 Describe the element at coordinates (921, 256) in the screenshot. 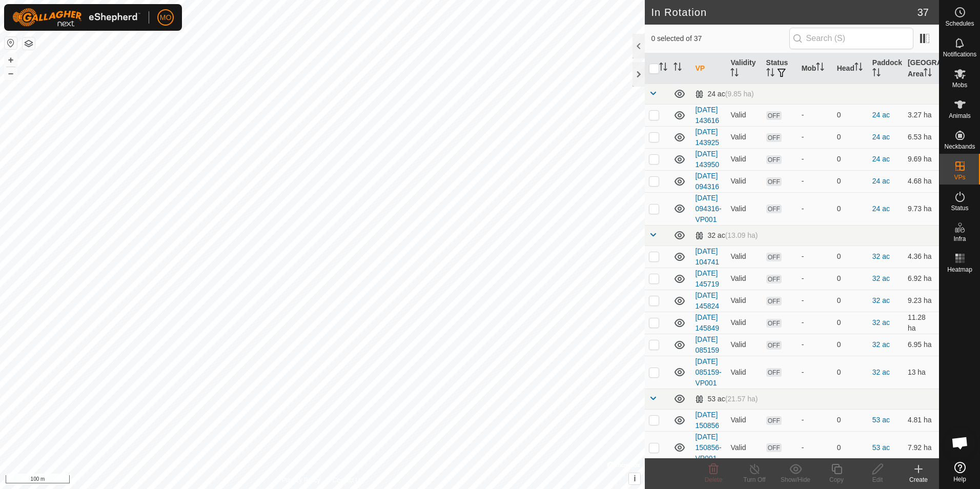

I see `td: 4.36 ha` at that location.